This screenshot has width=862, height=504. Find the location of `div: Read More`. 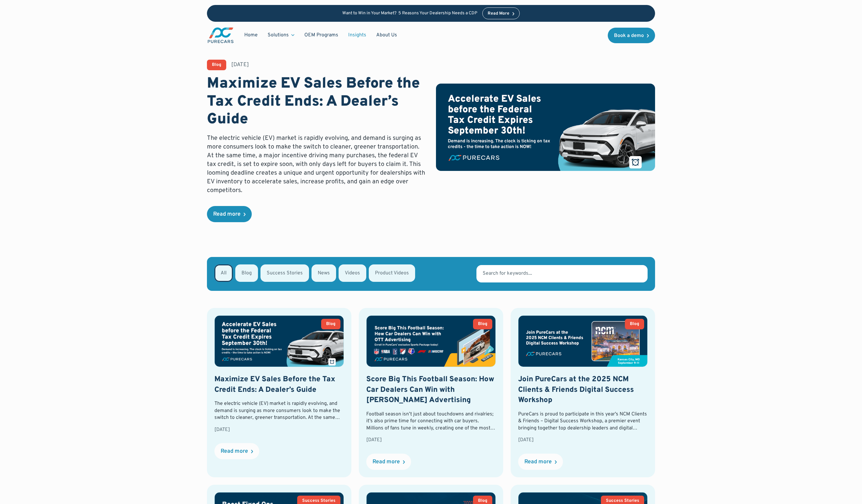

div: Read More is located at coordinates (499, 14).